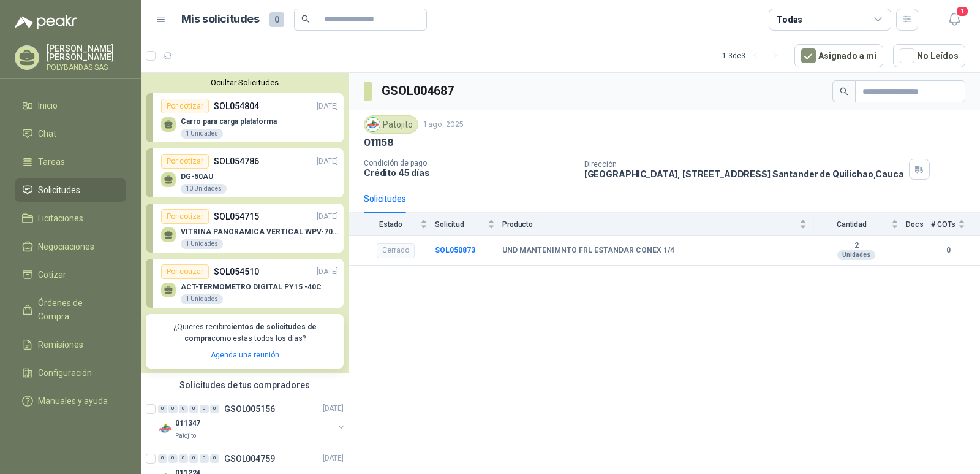 The image size is (980, 474). Describe the element at coordinates (384, 199) in the screenshot. I see `div: Solicitudes` at that location.